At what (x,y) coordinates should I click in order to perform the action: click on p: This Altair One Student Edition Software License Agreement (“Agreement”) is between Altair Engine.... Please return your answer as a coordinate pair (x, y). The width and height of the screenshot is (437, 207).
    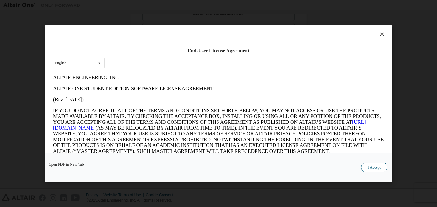
    Looking at the image, I should click on (168, 99).